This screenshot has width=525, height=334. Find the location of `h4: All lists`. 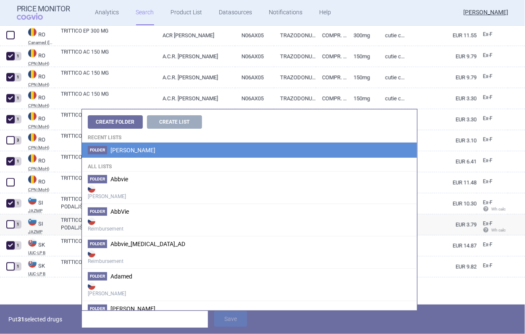

h4: All lists is located at coordinates (250, 164).